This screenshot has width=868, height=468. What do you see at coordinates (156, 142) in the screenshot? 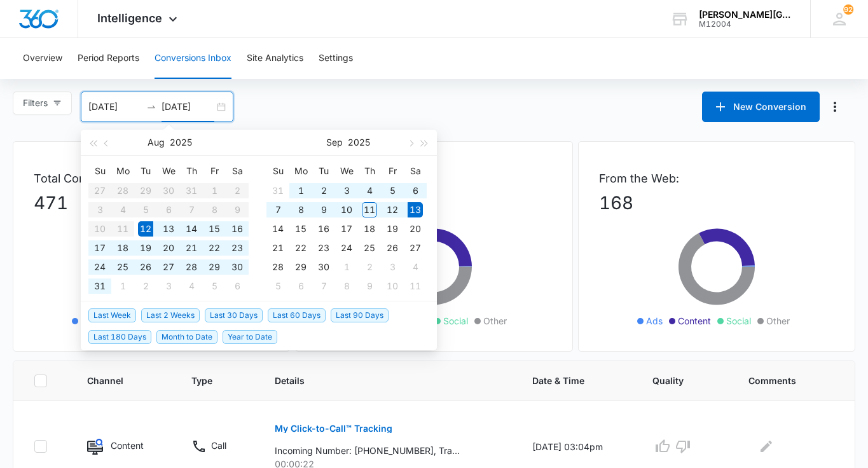
I see `button: Aug` at bounding box center [156, 142].